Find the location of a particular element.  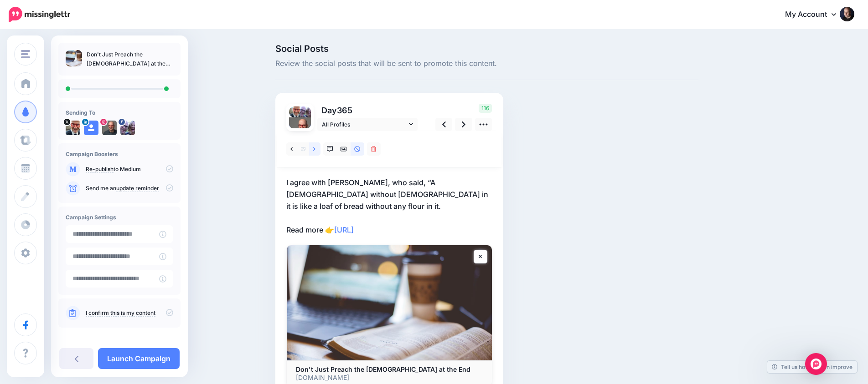

a: Re-publish is located at coordinates (100, 170).